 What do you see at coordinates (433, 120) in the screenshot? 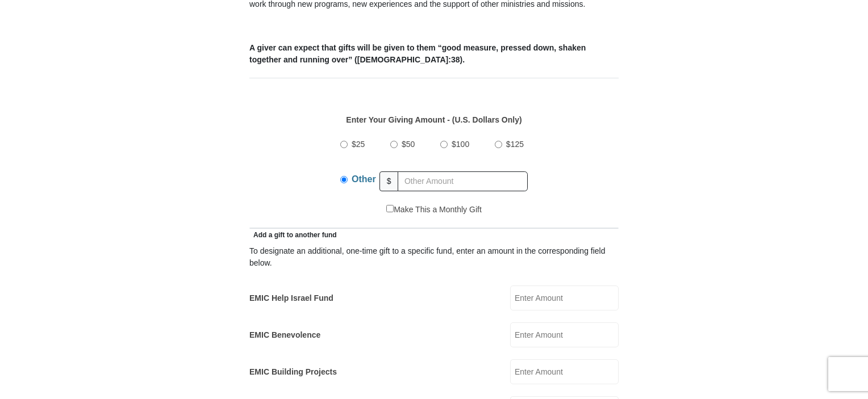
I see `strong: Enter Your Giving Amount - (U.S. Dollars Only)` at bounding box center [433, 120].